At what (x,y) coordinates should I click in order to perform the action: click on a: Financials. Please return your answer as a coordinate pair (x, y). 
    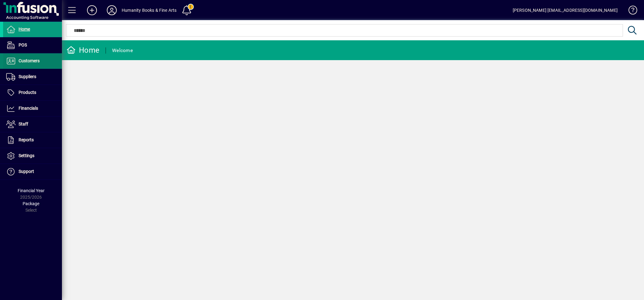
    Looking at the image, I should click on (32, 108).